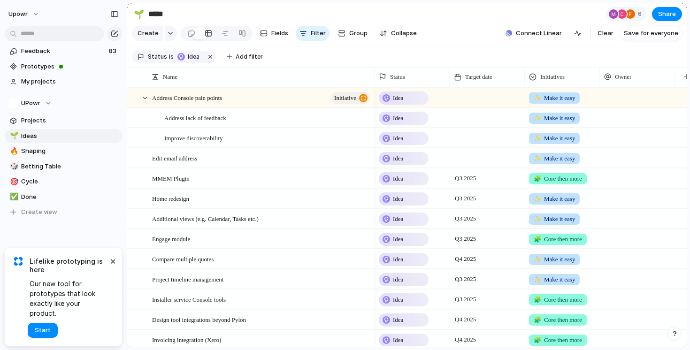  I want to click on span: Our new tool for prototypes that look exactly like your product., so click(68, 298).